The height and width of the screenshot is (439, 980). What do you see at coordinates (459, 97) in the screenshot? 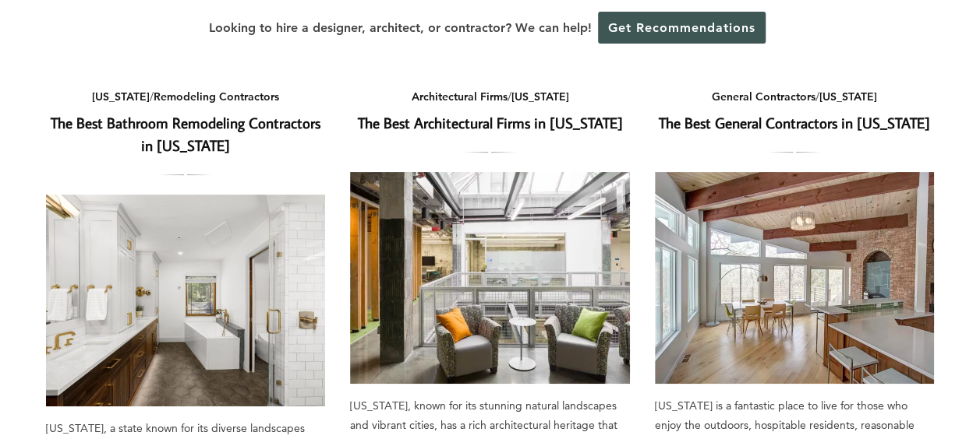
I see `a: Architectural Firms` at bounding box center [459, 97].